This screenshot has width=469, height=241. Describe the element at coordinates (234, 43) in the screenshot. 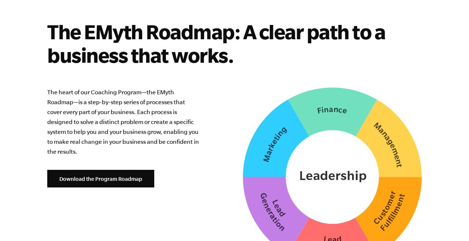

I see `h2: The EMyth Roadmap: A clear path to a business that works.` at that location.